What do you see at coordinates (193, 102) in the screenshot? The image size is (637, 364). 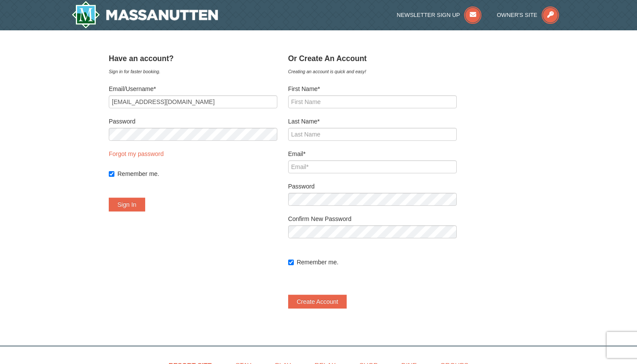 I see `input: Email/Username*` at bounding box center [193, 102].